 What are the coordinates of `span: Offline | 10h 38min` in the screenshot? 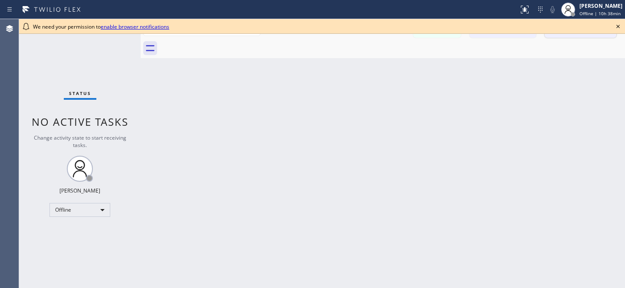 It's located at (600, 13).